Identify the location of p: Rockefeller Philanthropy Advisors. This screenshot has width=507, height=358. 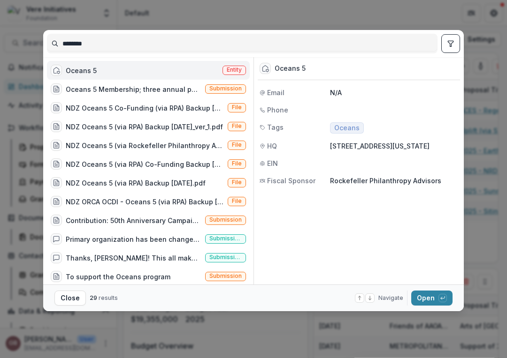
(394, 181).